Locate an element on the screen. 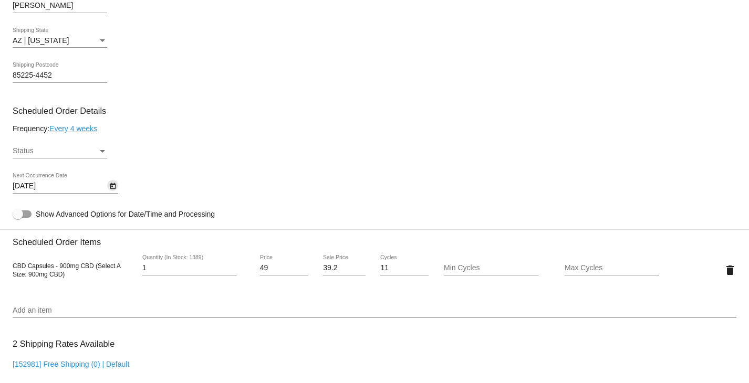 The height and width of the screenshot is (383, 749). input: Shipping City is located at coordinates (60, 6).